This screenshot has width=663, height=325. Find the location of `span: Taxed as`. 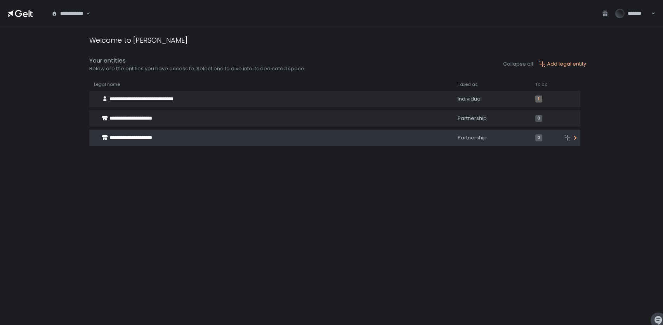

span: Taxed as is located at coordinates (467, 84).